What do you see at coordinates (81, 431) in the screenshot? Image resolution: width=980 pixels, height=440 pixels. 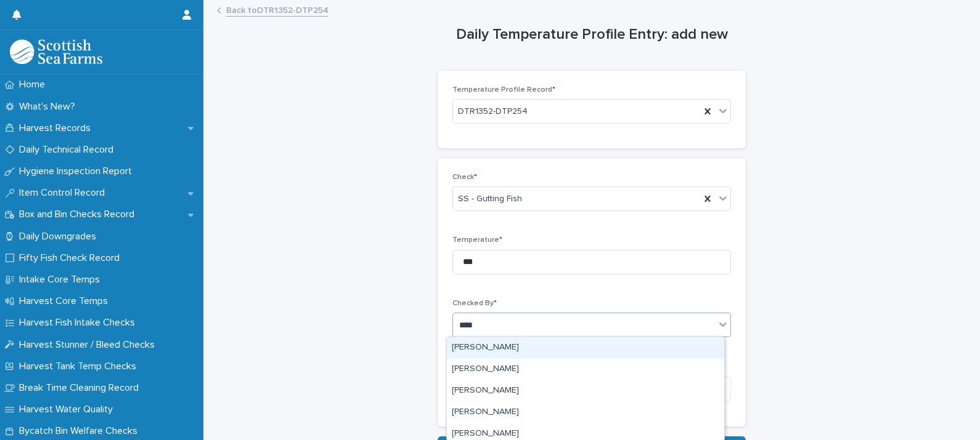 I see `p: Bycatch Bin Welfare Checks` at bounding box center [81, 431].